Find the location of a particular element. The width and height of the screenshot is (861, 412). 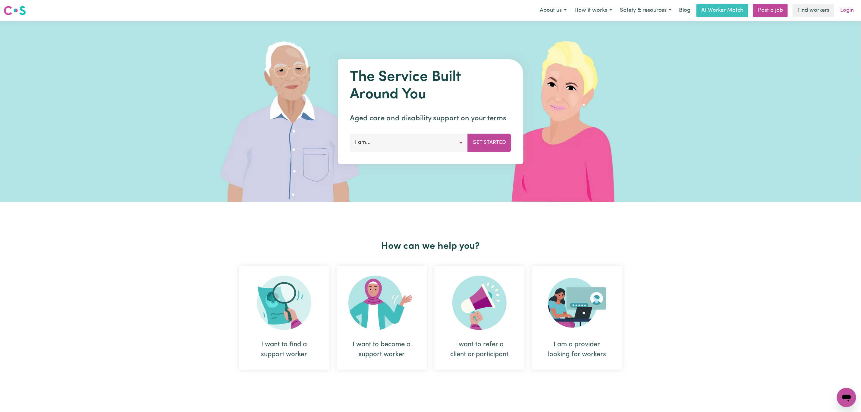

a: Login is located at coordinates (847, 11).